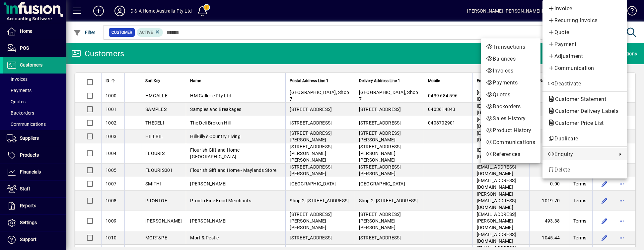  What do you see at coordinates (581, 154) in the screenshot?
I see `span: Enquiry` at bounding box center [581, 154].